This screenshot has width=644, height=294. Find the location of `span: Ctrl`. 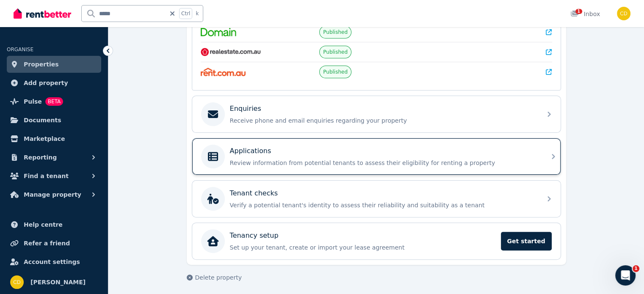

span: Ctrl is located at coordinates (185, 13).